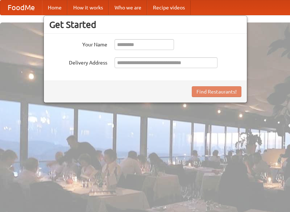  Describe the element at coordinates (88, 8) in the screenshot. I see `a: How it works` at that location.